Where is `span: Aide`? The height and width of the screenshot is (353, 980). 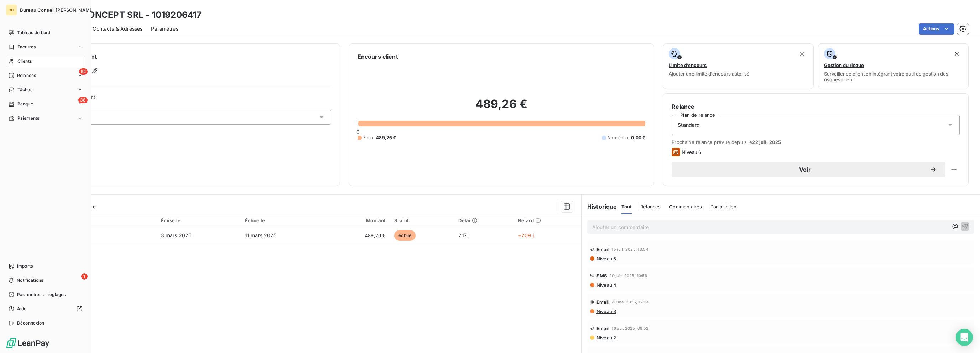 span: Aide is located at coordinates (22, 309).